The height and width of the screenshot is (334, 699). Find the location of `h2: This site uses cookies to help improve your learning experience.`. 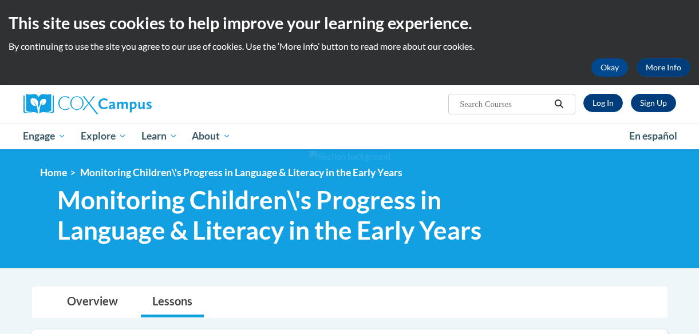

h2: This site uses cookies to help improve your learning experience. is located at coordinates (349, 23).